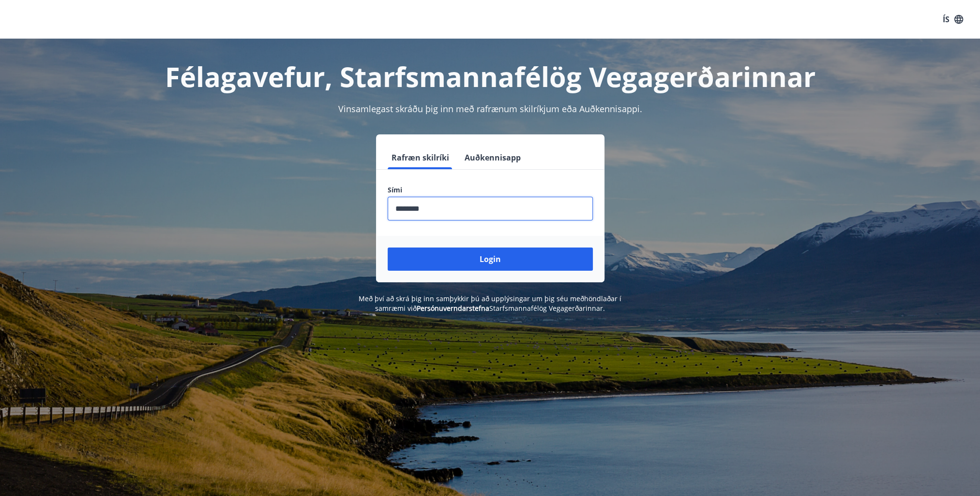  I want to click on span: Vinsamlegast skráðu þig inn með rafrænum skilríkjum eða Auðkennisappi., so click(490, 109).